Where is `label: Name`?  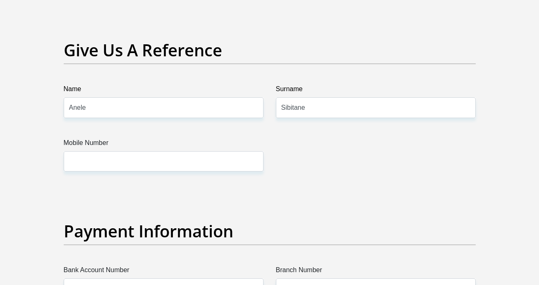
label: Name is located at coordinates (163, 91).